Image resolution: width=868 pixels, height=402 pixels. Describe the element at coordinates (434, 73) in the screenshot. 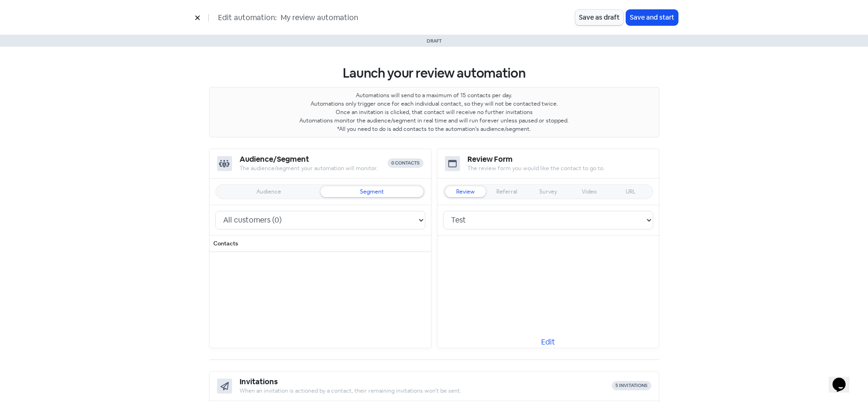

I see `span: Launch your review automation` at that location.